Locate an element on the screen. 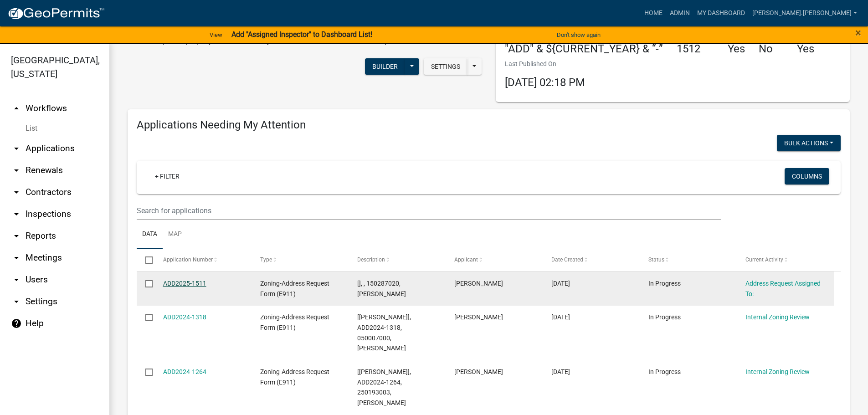 The image size is (868, 415). input: Search for applications is located at coordinates (429, 210).